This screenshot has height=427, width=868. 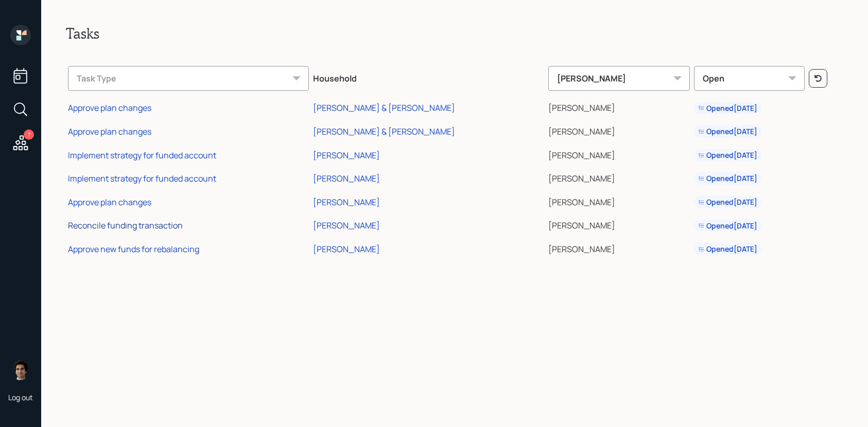 I want to click on div: Reconcile funding transaction, so click(x=125, y=225).